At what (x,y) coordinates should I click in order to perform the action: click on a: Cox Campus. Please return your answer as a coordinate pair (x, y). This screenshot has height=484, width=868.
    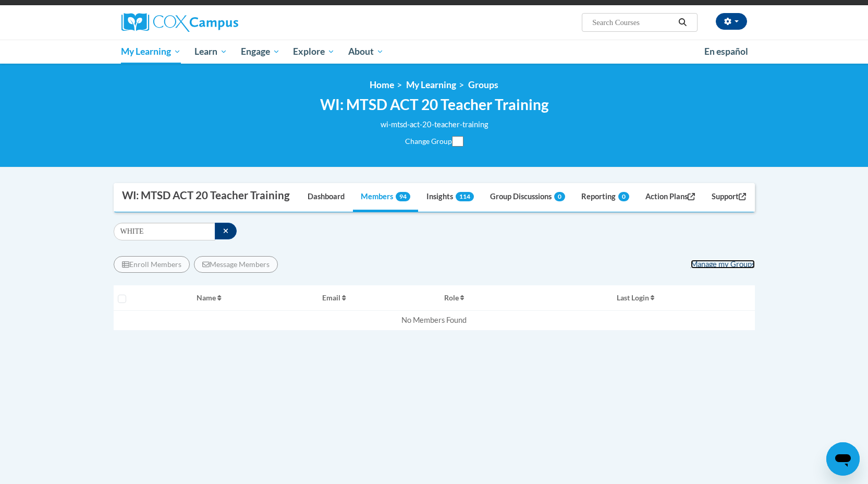
    Looking at the image, I should click on (180, 22).